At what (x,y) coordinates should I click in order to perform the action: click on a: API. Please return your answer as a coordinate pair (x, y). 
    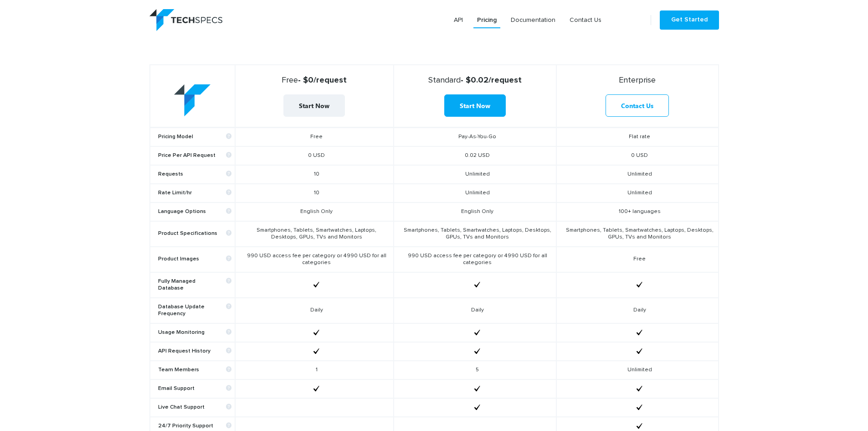
    Looking at the image, I should click on (459, 20).